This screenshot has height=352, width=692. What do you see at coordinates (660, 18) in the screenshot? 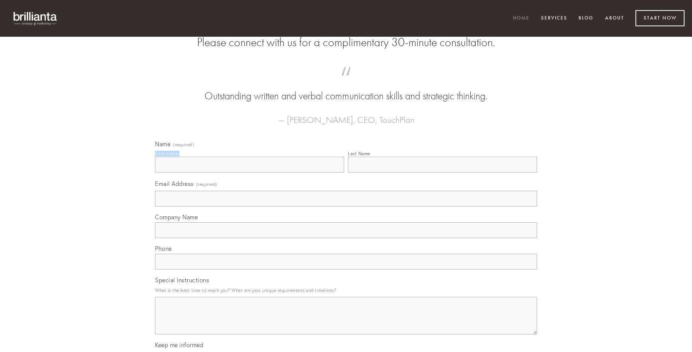
I see `a: Start Now` at bounding box center [660, 18].